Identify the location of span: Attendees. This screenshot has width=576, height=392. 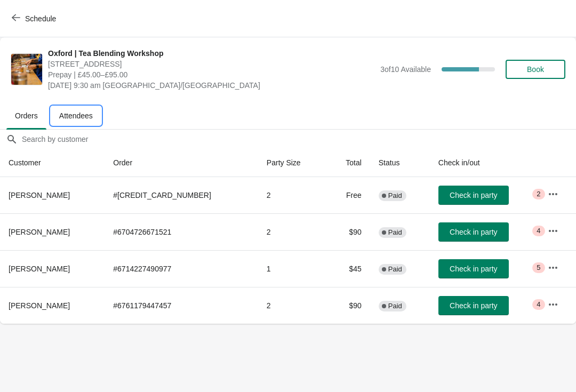
(76, 116).